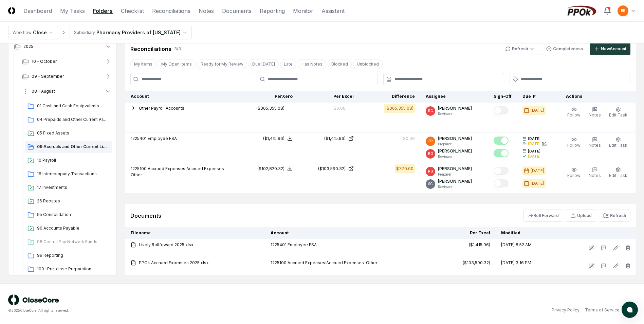  What do you see at coordinates (68, 228) in the screenshot?
I see `a: 96 Accounts Payable` at bounding box center [68, 228].